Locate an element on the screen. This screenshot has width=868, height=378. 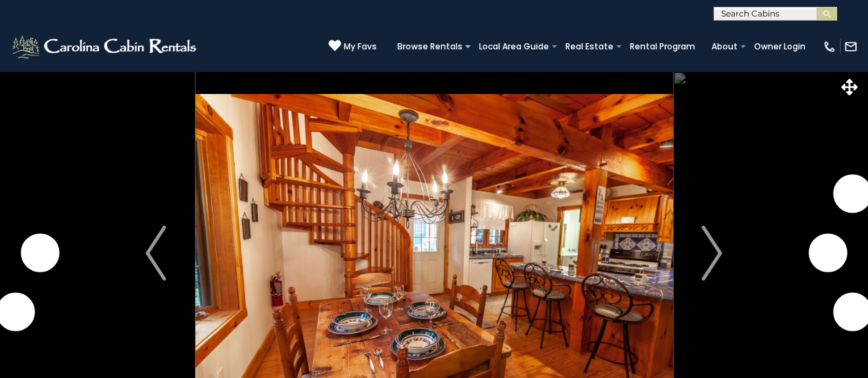
img: White-1-2.png is located at coordinates (105, 47).